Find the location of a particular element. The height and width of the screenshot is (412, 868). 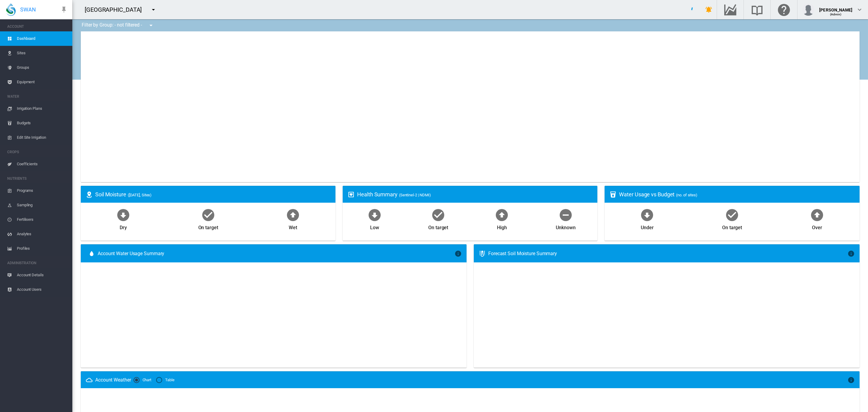

div: Health Summary is located at coordinates (475, 194).